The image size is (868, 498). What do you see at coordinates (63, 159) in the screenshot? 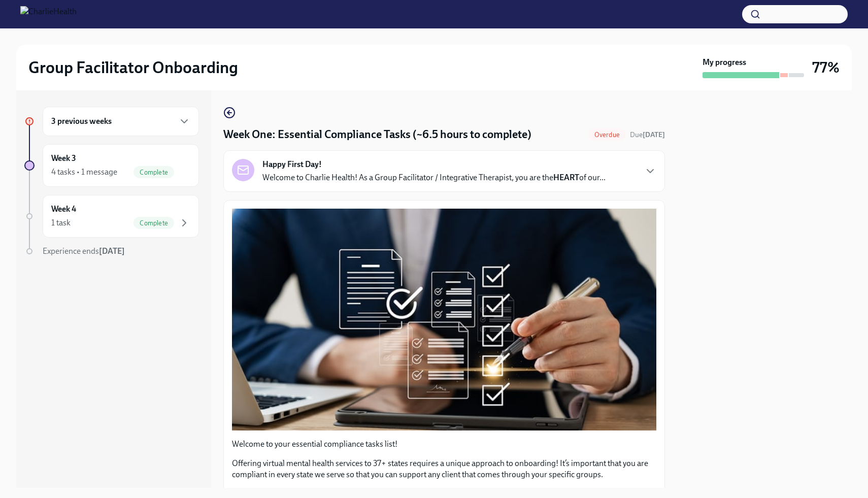
I see `h6: Week 3` at bounding box center [63, 159].